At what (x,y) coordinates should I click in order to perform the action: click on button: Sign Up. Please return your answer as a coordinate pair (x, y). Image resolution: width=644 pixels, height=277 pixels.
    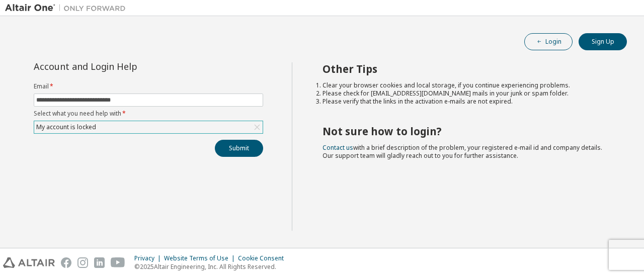
    Looking at the image, I should click on (603, 42).